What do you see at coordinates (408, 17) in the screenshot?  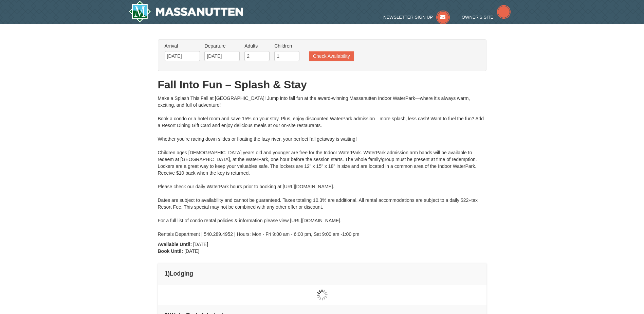 I see `span: Newsletter Sign Up` at bounding box center [408, 17].